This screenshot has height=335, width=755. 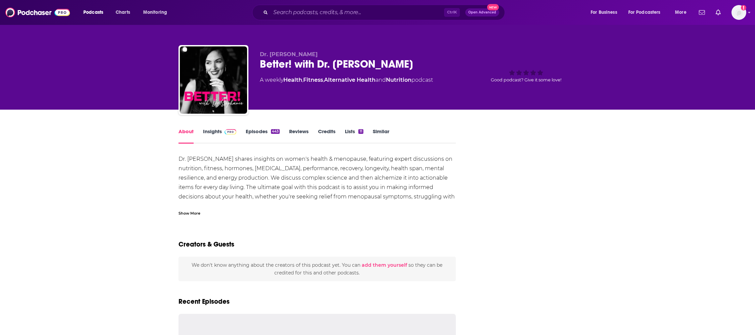 I want to click on span: Good podcast? Give it some love!, so click(x=526, y=80).